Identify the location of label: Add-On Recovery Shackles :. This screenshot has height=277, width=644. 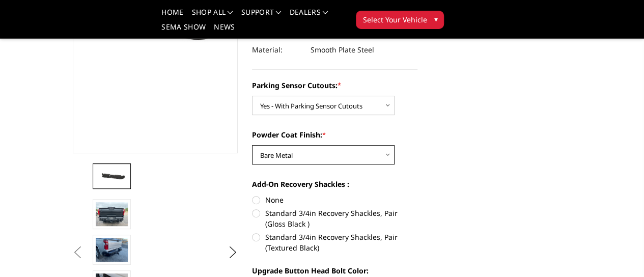
(335, 184).